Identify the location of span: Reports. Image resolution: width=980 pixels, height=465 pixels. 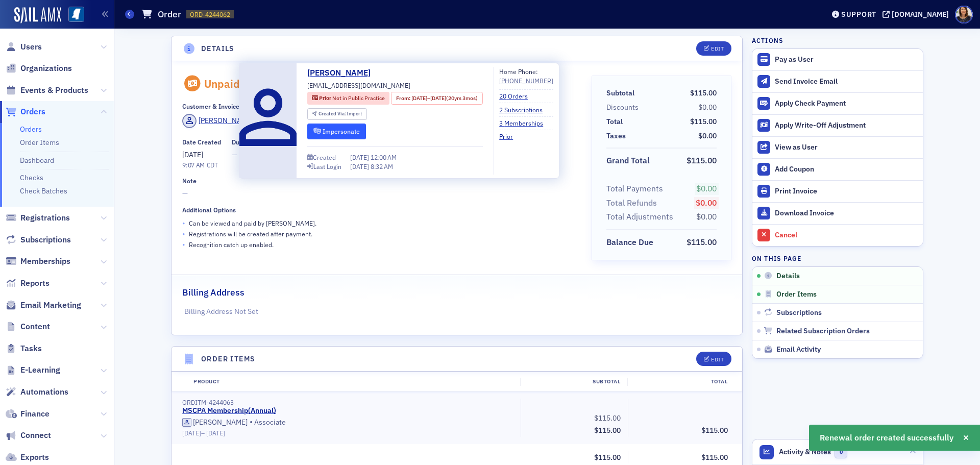
(35, 283).